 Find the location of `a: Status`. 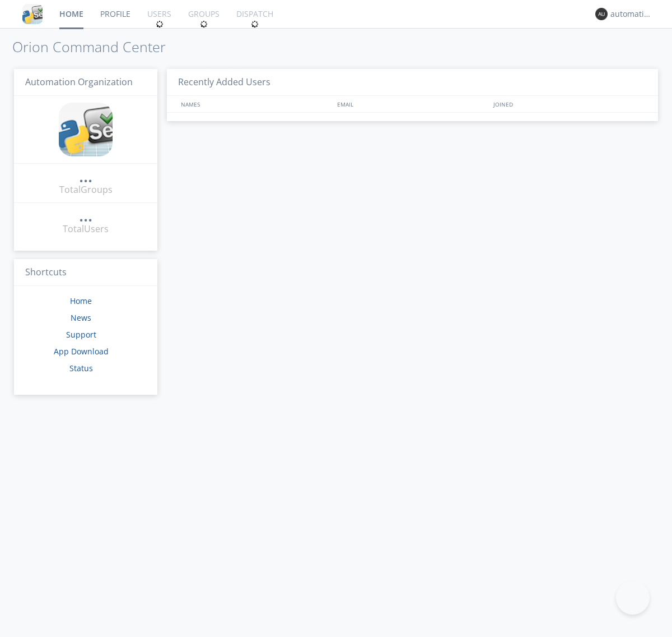

a: Status is located at coordinates (81, 367).